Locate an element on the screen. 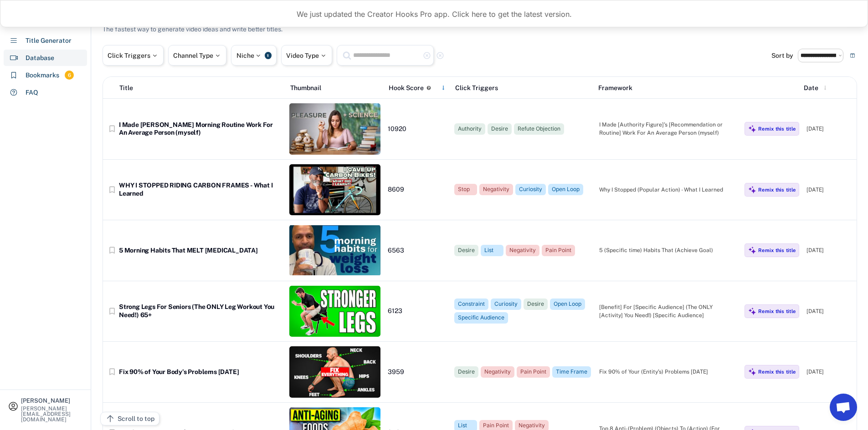 The width and height of the screenshot is (868, 430). div: Authority is located at coordinates (470, 129).